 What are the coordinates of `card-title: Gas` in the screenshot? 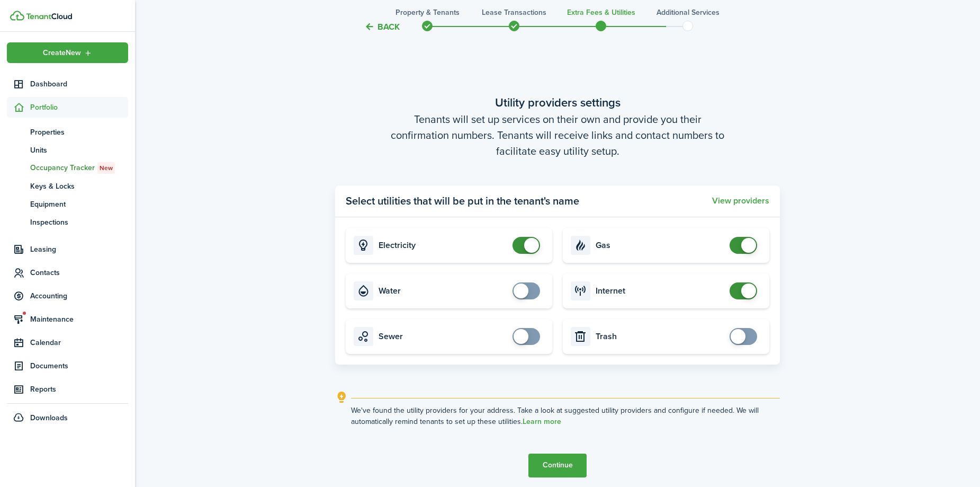 It's located at (660, 245).